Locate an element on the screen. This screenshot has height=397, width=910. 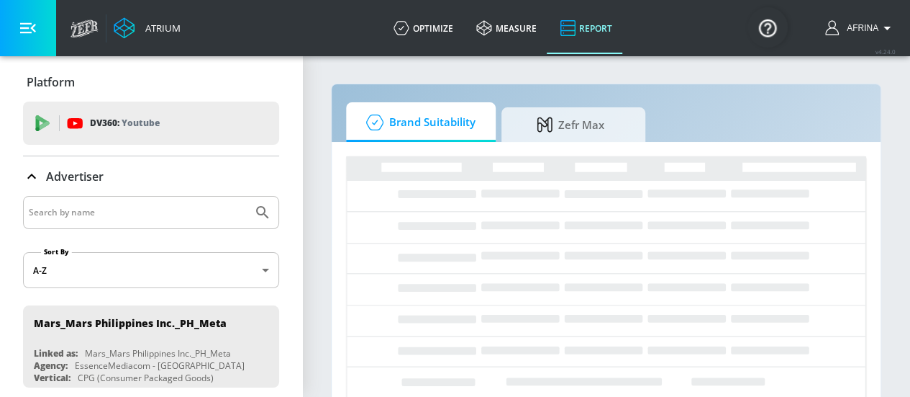
div: DV360: Youtube is located at coordinates (151, 123).